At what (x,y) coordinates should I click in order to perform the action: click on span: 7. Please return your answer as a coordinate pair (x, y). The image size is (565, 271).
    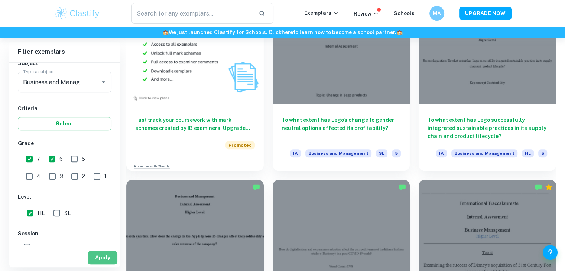
    Looking at the image, I should click on (38, 159).